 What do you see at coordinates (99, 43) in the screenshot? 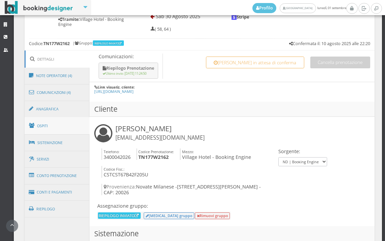
I see `h6: | Gruppo:` at bounding box center [99, 43].